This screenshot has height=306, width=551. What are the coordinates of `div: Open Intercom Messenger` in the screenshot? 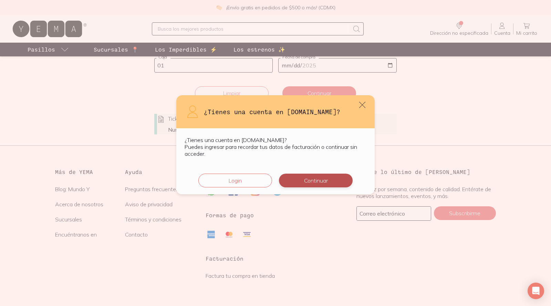 It's located at (535, 291).